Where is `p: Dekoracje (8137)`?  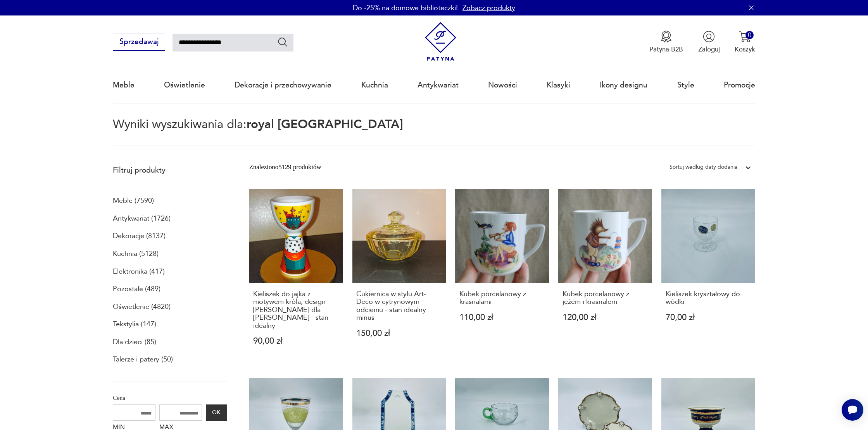 p: Dekoracje (8137) is located at coordinates (139, 236).